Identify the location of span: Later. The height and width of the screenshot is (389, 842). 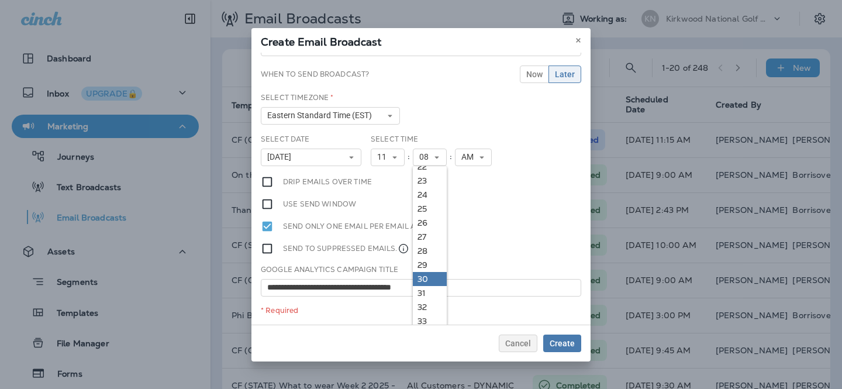
(565, 74).